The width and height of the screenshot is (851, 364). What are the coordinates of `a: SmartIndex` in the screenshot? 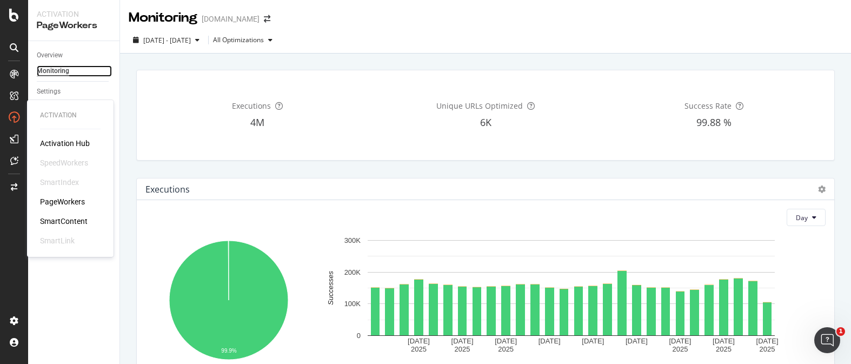 It's located at (59, 182).